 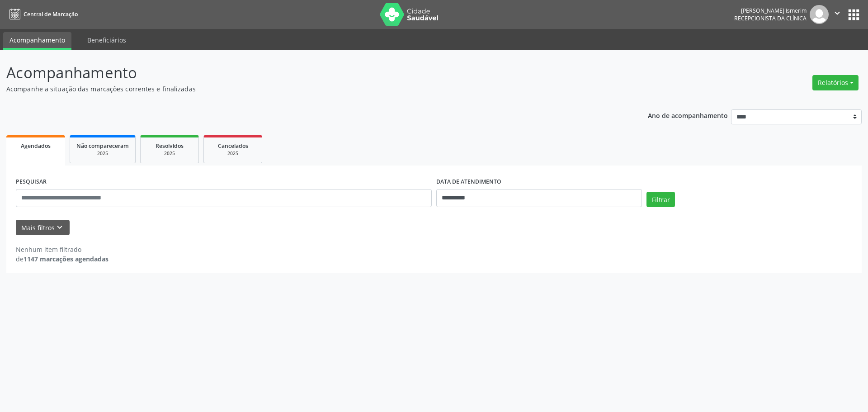 I want to click on a: Acompanhamento, so click(x=37, y=40).